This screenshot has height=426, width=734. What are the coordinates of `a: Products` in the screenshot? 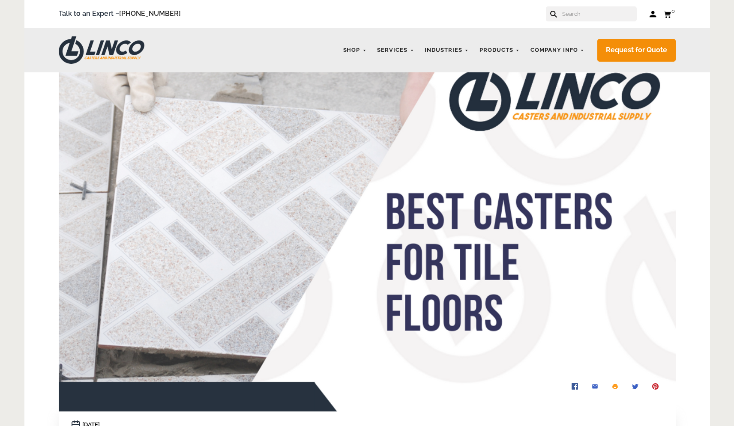 It's located at (500, 50).